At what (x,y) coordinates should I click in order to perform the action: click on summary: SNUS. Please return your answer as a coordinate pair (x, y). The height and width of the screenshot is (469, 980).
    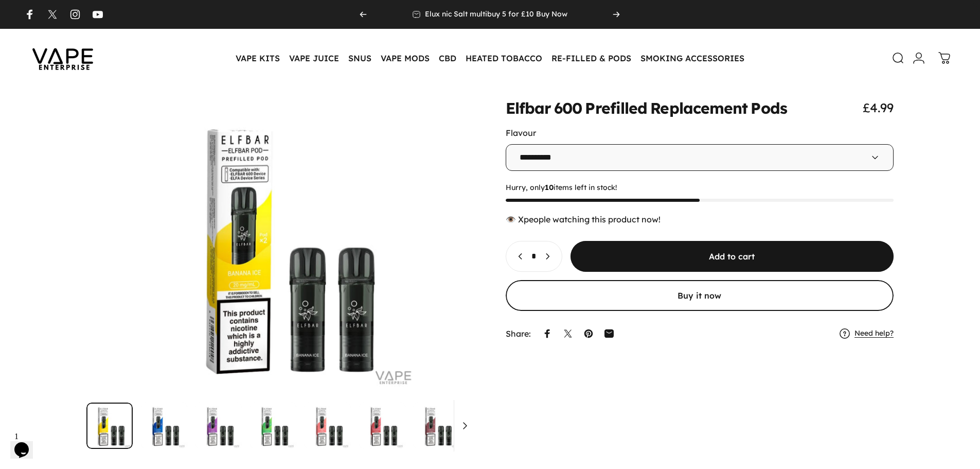
    Looking at the image, I should click on (360, 58).